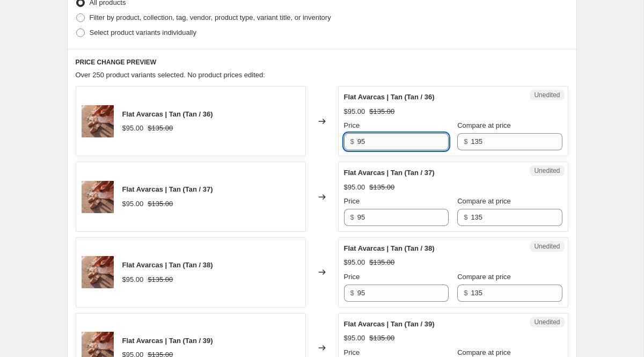 The height and width of the screenshot is (357, 644). I want to click on span: Filter by product, collection, tag, vendor, product type, variant title, or inventory, so click(211, 17).